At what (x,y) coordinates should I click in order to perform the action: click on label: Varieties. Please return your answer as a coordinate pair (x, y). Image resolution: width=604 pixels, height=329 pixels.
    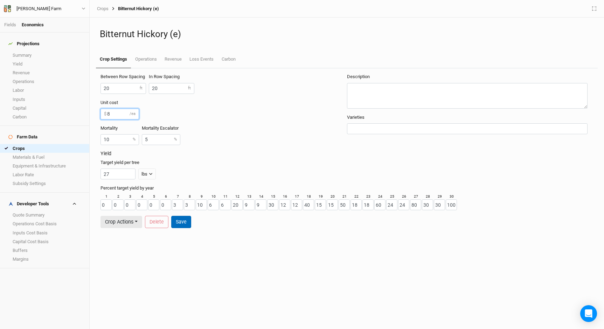
    Looking at the image, I should click on (356, 117).